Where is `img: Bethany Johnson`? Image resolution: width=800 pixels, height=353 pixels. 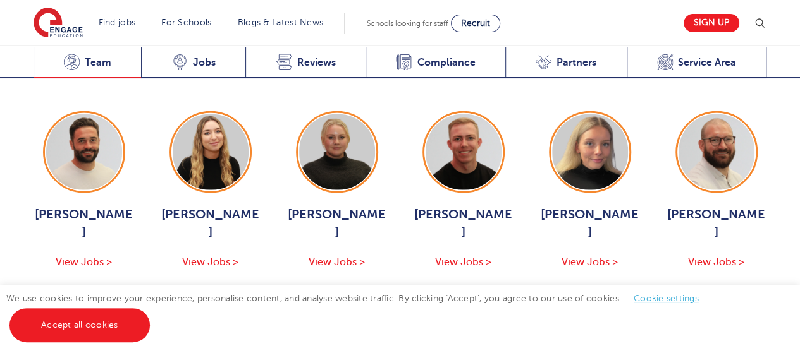
img: Bethany Johnson is located at coordinates (337, 152).